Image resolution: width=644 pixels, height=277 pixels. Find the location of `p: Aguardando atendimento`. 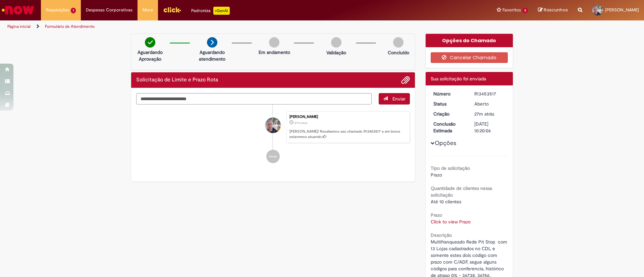

p: Aguardando atendimento is located at coordinates (212, 56).